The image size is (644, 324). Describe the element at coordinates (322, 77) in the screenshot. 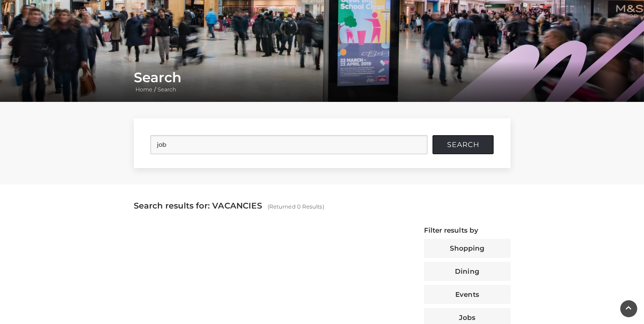

I see `h1: Search` at that location.